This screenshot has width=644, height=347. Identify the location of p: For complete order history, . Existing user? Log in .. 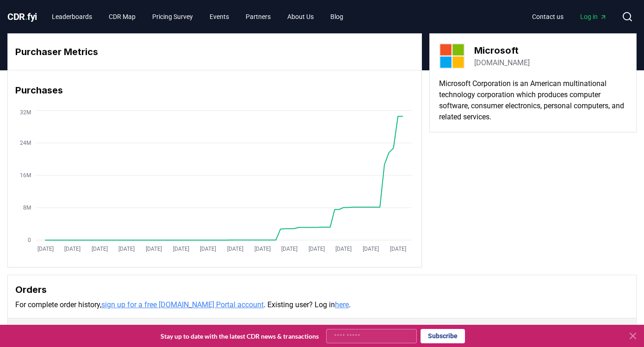
(322, 305).